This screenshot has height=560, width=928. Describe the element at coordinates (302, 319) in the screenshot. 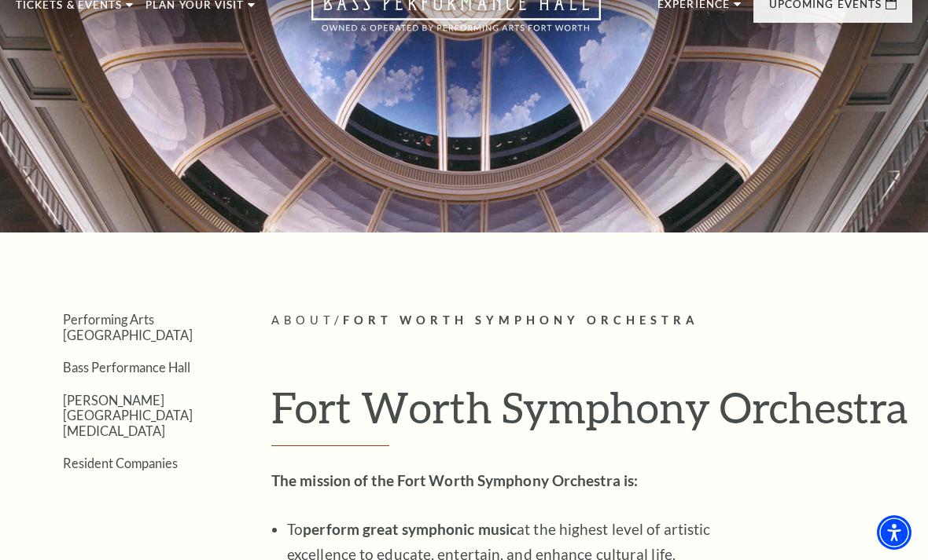

I see `span: About` at that location.